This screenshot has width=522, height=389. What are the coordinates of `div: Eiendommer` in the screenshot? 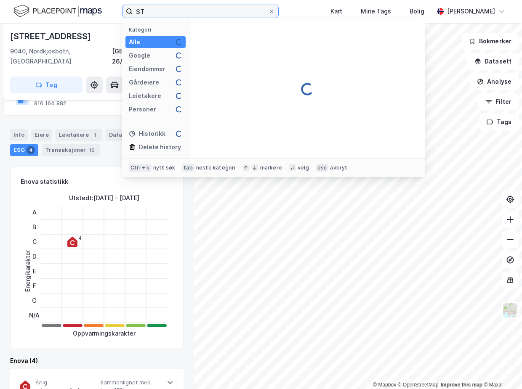 It's located at (147, 69).